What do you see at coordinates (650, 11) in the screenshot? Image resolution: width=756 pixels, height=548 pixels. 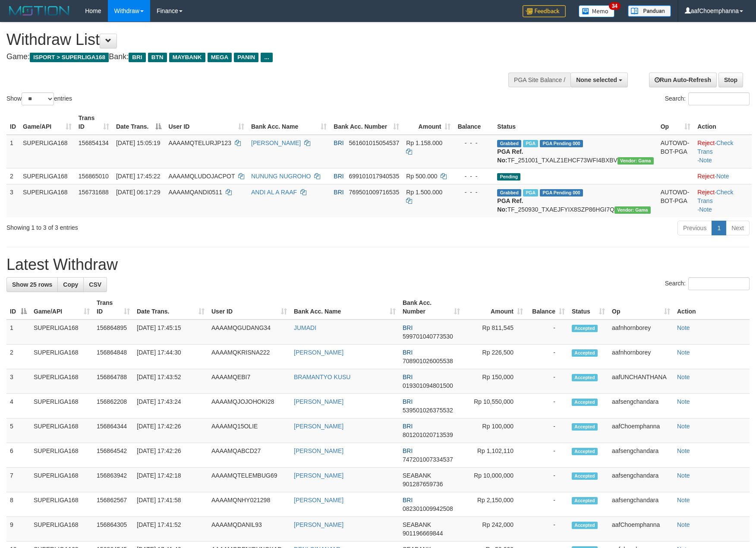 I see `img: panduan.png` at bounding box center [650, 11].